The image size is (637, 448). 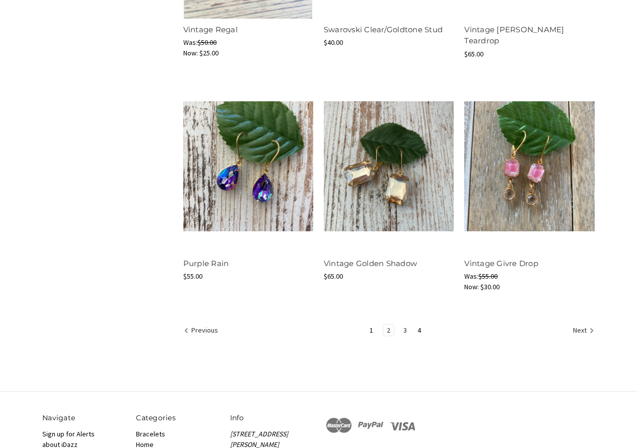 What do you see at coordinates (389, 166) in the screenshot?
I see `img: Vintage Golden Shadow` at bounding box center [389, 166].